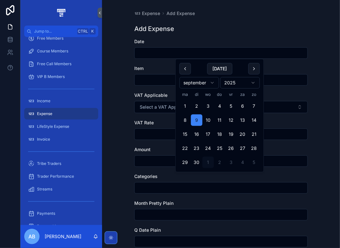  I want to click on span: Add Expense, so click(181, 13).